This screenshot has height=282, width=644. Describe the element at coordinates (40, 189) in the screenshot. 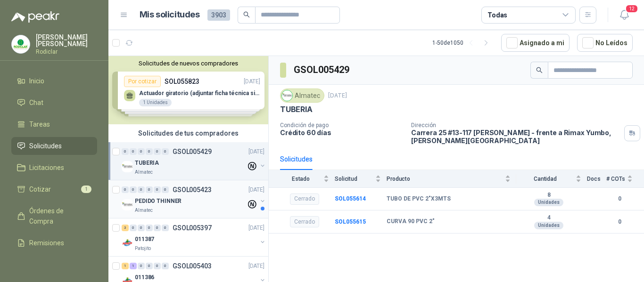

I see `span: Cotizar` at that location.